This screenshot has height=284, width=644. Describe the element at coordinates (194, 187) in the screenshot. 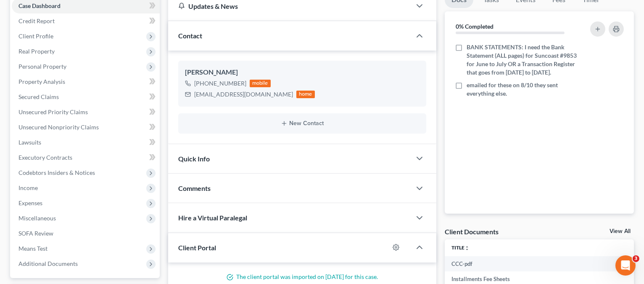

I see `span: Comments` at that location.